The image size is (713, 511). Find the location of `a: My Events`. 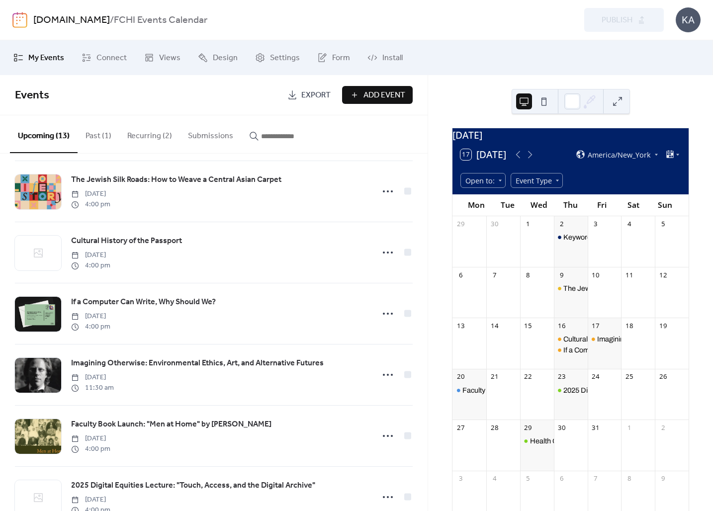

a: My Events is located at coordinates (39, 58).